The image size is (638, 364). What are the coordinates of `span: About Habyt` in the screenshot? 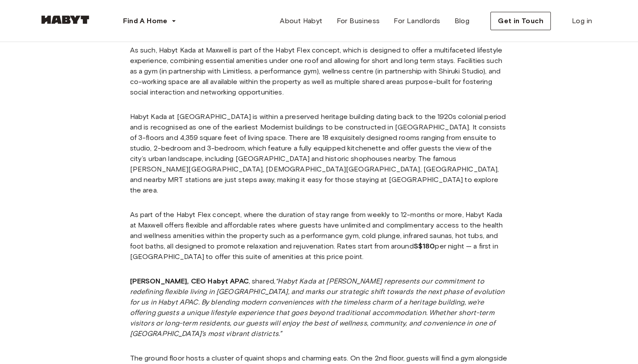 It's located at (301, 21).